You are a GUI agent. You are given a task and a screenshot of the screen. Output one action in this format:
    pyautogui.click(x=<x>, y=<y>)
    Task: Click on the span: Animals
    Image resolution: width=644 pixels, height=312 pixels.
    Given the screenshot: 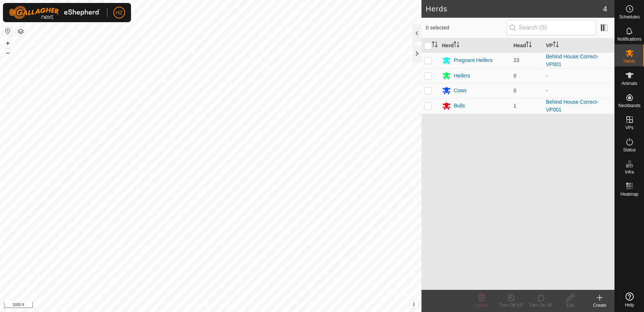 What is the action you would take?
    pyautogui.click(x=629, y=84)
    